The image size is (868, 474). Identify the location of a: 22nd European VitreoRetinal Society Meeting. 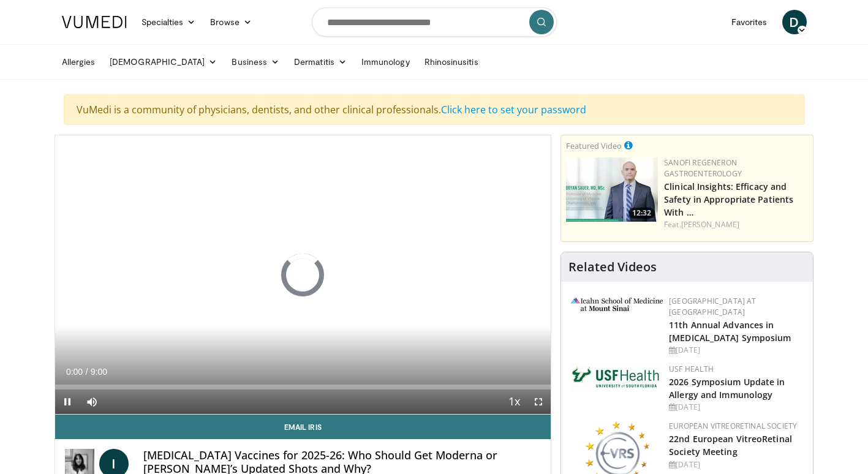
(730, 445).